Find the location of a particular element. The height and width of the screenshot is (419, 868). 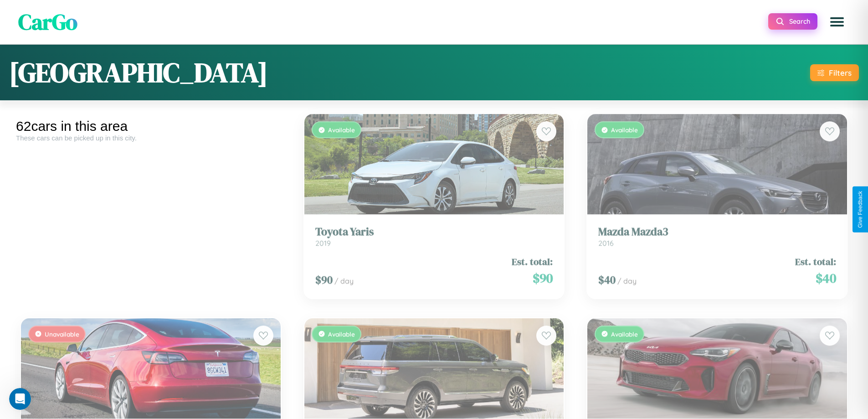

div: Filters is located at coordinates (840, 72).